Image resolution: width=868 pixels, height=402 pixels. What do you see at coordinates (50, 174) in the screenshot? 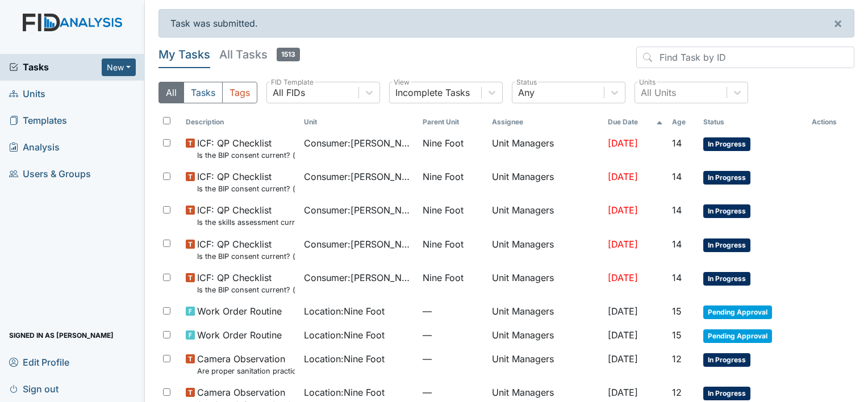
I see `span: Users & Groups` at bounding box center [50, 174].